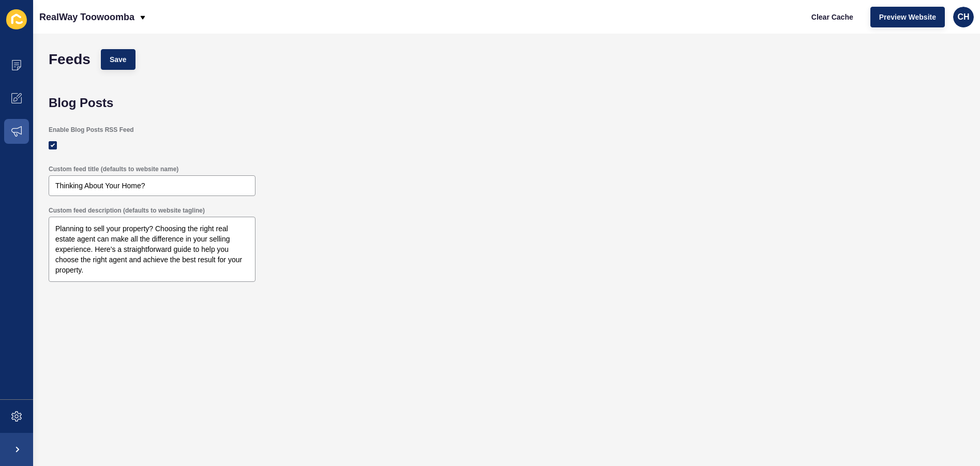 This screenshot has height=466, width=980. Describe the element at coordinates (832, 17) in the screenshot. I see `button: Clear Cache` at that location.